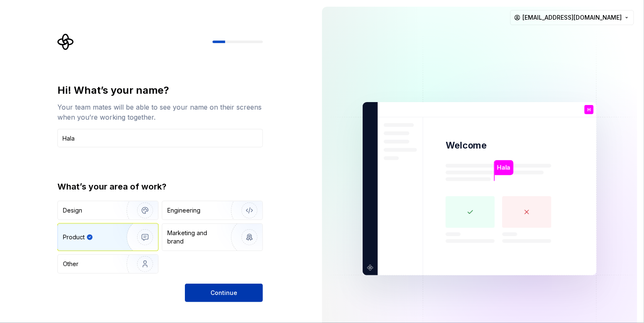 This screenshot has height=323, width=644. Describe the element at coordinates (504, 168) in the screenshot. I see `p: Hala` at that location.